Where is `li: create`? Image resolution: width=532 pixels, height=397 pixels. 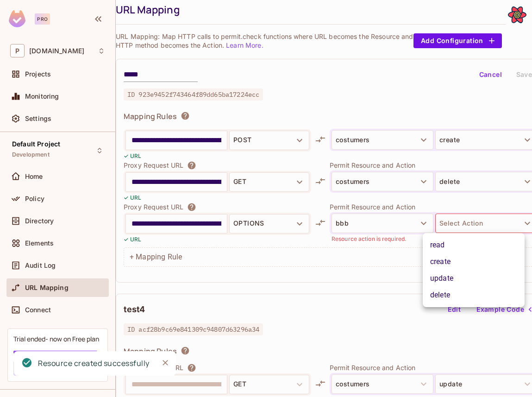
li: create is located at coordinates (474, 261).